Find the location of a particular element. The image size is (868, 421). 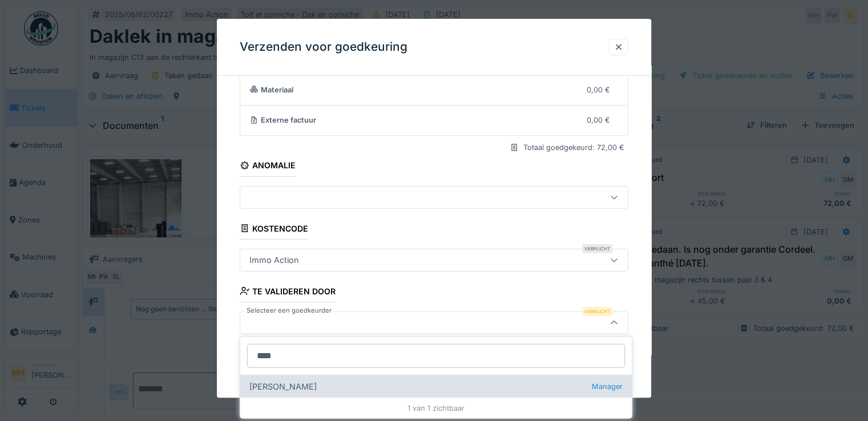

div: Anomalie is located at coordinates (268, 167).